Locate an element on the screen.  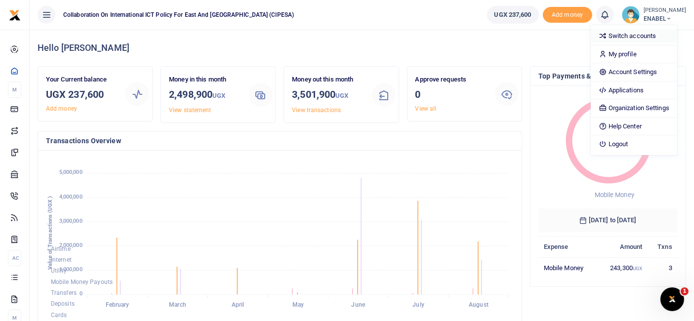
a: View all is located at coordinates (426, 109).